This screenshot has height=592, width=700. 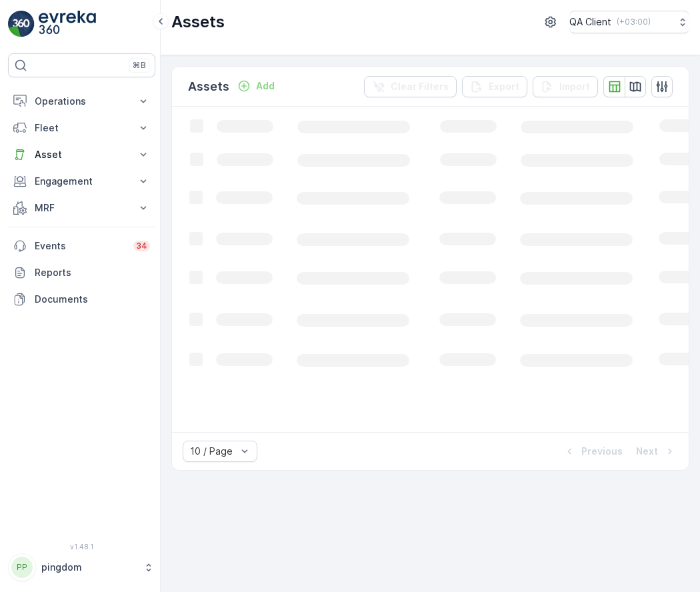 I want to click on p: Next, so click(x=647, y=451).